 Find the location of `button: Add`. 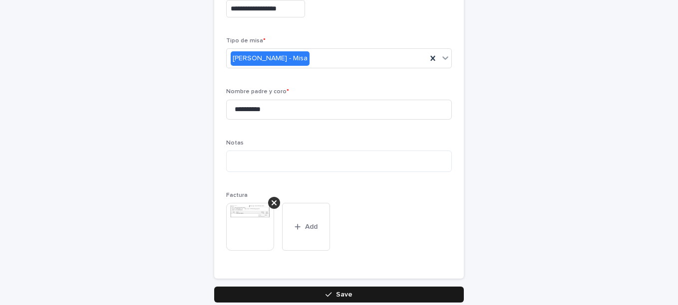

button: Add is located at coordinates (306, 227).